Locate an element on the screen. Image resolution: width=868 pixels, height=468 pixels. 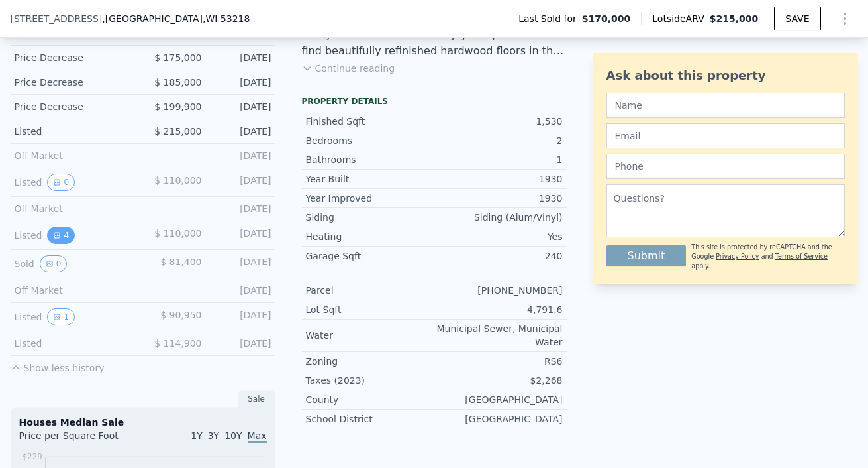
input: Name is located at coordinates (726, 105).